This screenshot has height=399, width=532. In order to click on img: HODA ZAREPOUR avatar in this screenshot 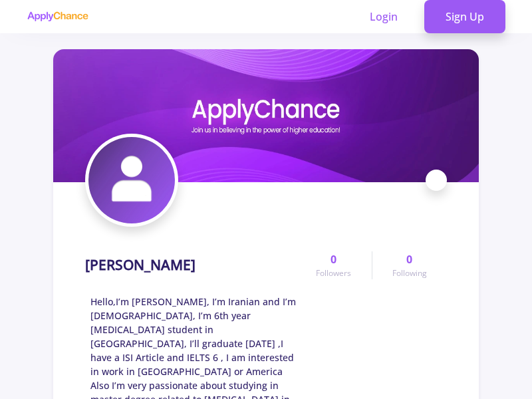, I will do `click(132, 180)`.